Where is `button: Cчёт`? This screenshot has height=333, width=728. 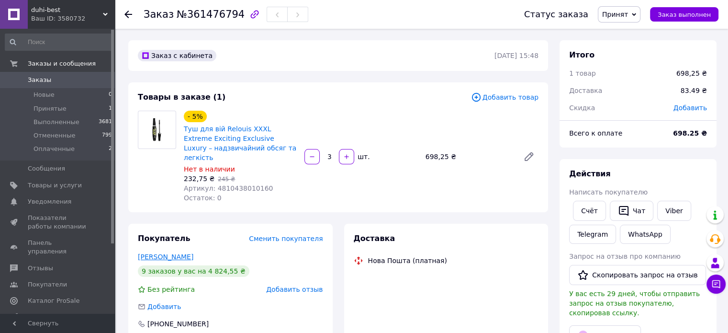 button: Cчёт is located at coordinates (589, 211).